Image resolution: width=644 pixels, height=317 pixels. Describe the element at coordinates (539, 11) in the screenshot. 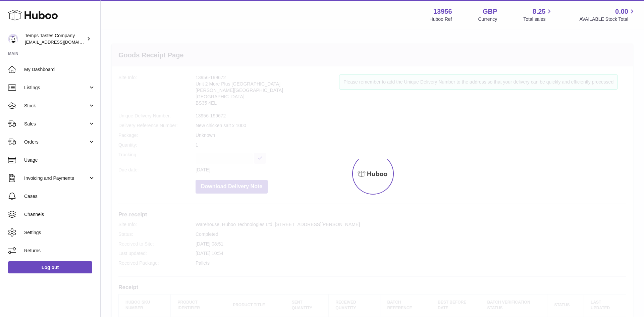

I see `span: 8.25` at that location.